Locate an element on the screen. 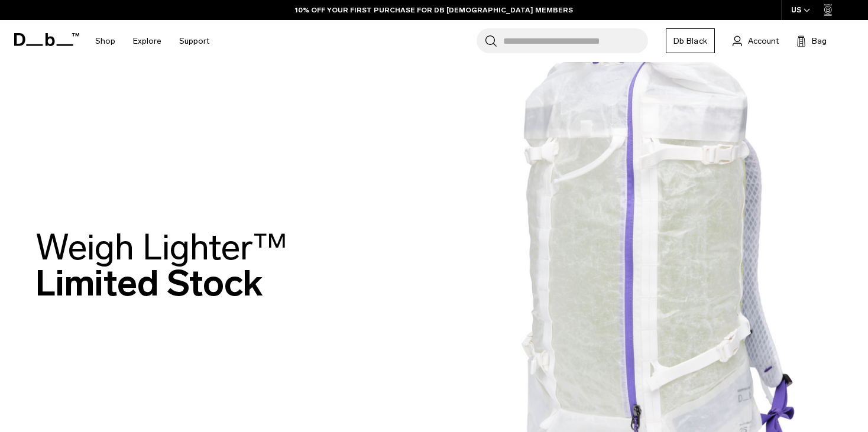 The width and height of the screenshot is (868, 432). span: Weigh Lighter™ is located at coordinates (162, 247).